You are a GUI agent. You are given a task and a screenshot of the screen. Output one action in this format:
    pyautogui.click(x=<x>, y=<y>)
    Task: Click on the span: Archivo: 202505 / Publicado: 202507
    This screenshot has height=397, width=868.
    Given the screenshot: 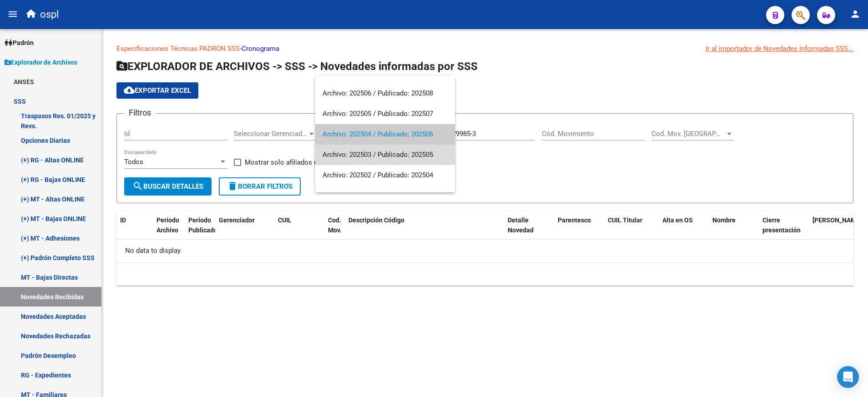 What is the action you would take?
    pyautogui.click(x=385, y=114)
    